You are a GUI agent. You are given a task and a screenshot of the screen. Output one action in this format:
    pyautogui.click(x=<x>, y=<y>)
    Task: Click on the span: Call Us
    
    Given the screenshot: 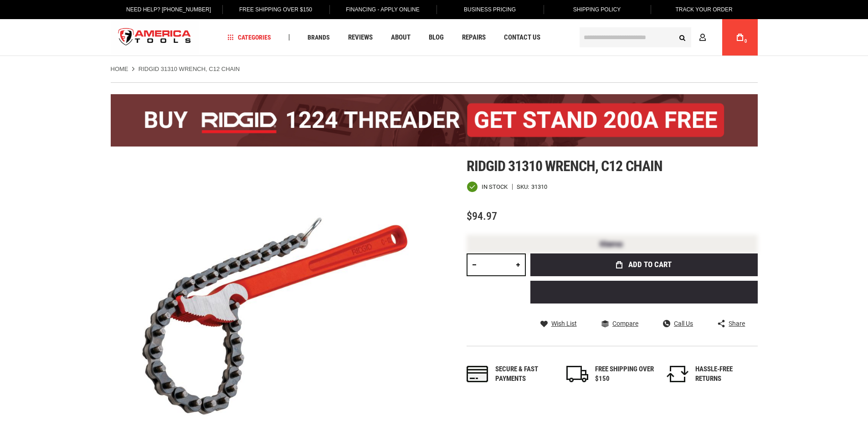 What is the action you would take?
    pyautogui.click(x=684, y=324)
    